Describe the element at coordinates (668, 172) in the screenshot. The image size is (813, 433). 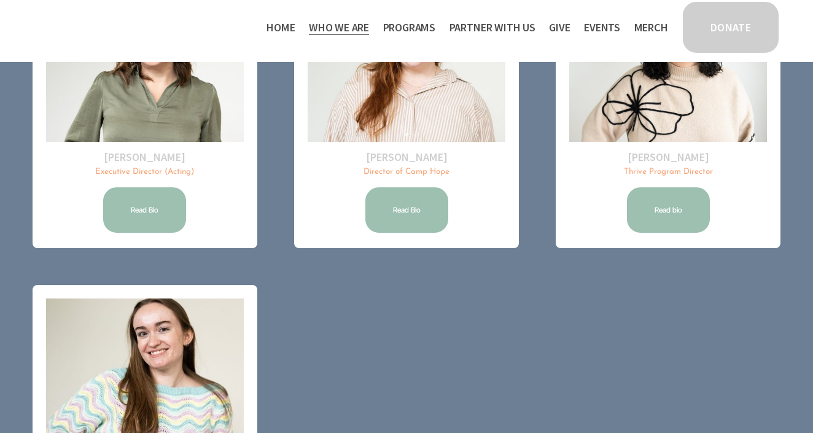
I see `p: Thrive Program Director` at that location.